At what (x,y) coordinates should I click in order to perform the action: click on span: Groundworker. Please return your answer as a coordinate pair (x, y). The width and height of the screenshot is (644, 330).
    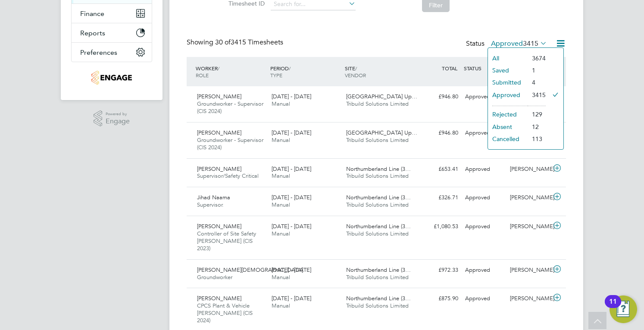
    Looking at the image, I should click on (214, 277).